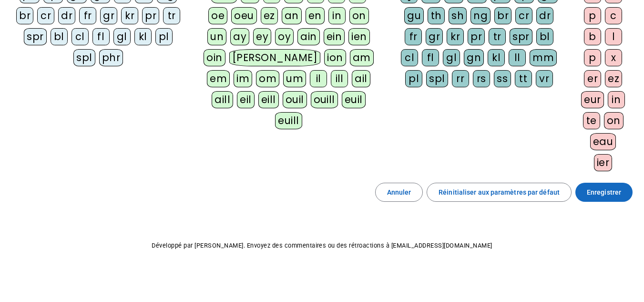  Describe the element at coordinates (481, 79) in the screenshot. I see `div: rs` at that location.